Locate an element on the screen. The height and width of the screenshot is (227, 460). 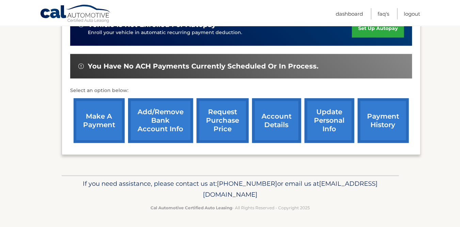
a: payment history is located at coordinates (383, 120).